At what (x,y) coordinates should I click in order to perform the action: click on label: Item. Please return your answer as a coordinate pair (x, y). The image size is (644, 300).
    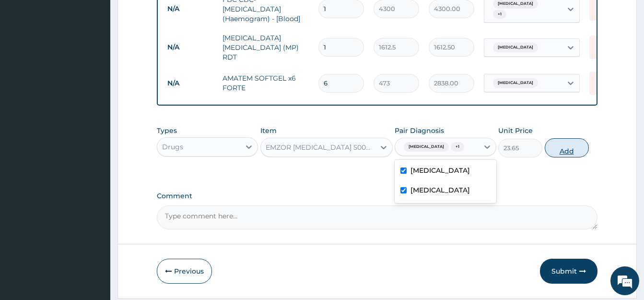
    Looking at the image, I should click on (268, 130).